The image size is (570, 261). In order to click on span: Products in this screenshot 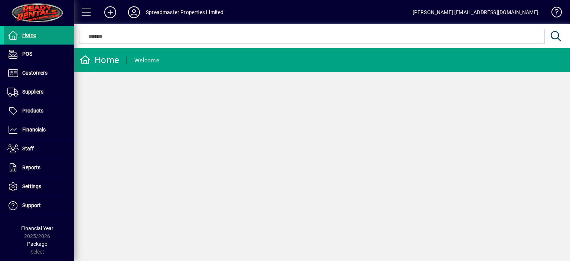, I will do `click(33, 111)`.